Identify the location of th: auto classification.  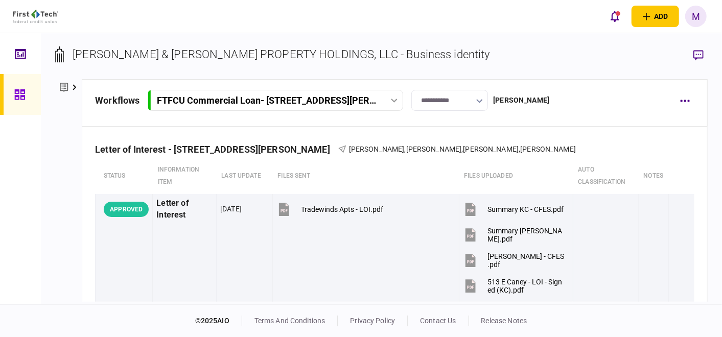
(606, 176).